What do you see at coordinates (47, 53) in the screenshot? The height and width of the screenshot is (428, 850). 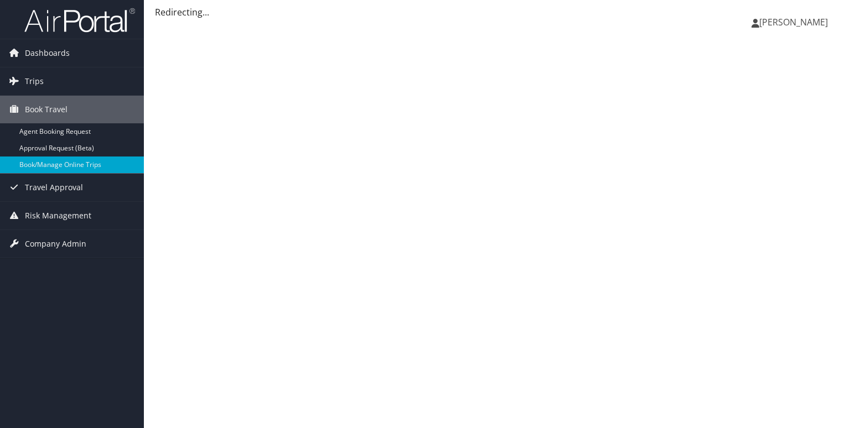 I see `span: Dashboards` at bounding box center [47, 53].